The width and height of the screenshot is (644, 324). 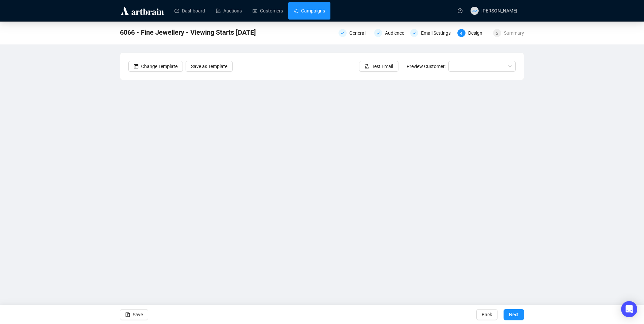 What do you see at coordinates (378, 66) in the screenshot?
I see `button: Test Email` at bounding box center [378, 66].